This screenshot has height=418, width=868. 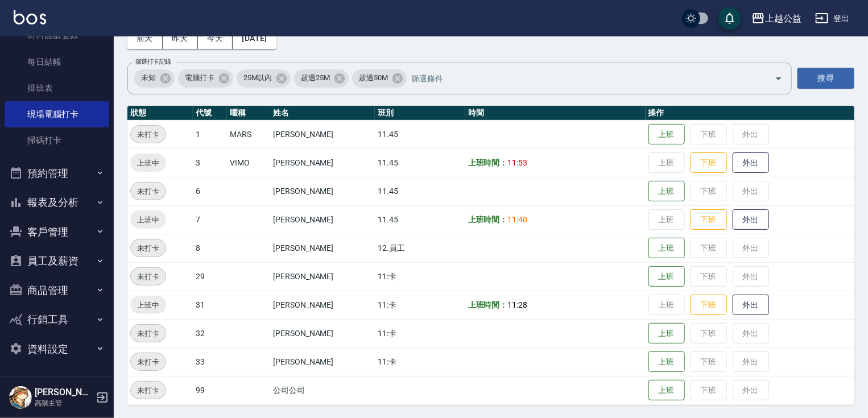 I want to click on button: 資料設定, so click(x=57, y=350).